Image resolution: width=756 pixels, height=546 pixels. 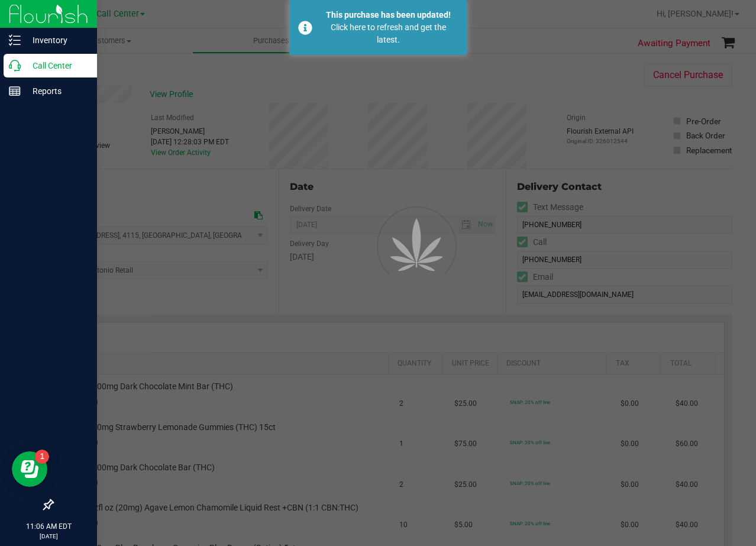 I want to click on p: 11:06 AM EDT, so click(x=49, y=526).